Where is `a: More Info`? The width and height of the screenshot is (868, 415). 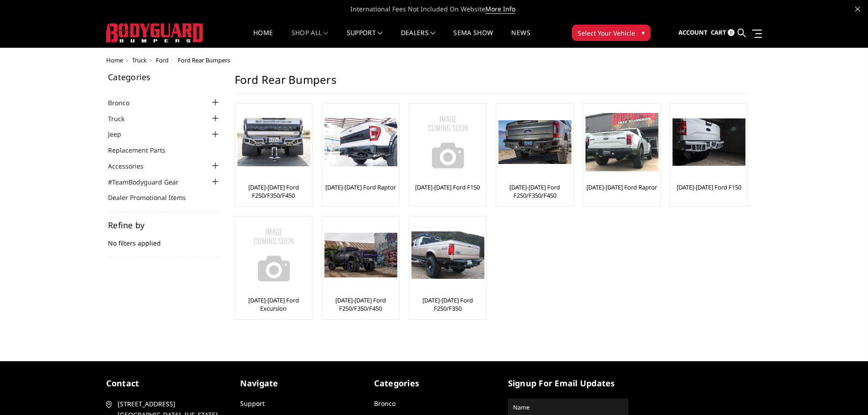
a: More Info is located at coordinates (501, 9).